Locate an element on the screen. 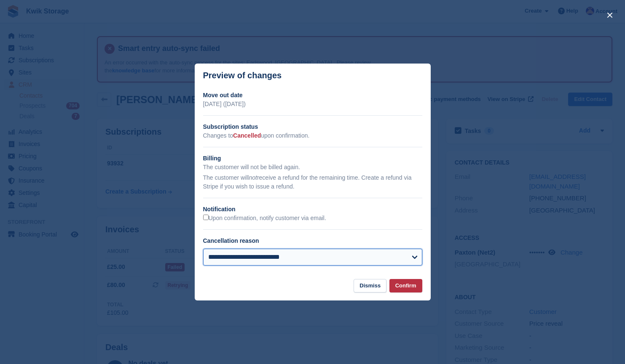  button: Dismiss is located at coordinates (370, 286).